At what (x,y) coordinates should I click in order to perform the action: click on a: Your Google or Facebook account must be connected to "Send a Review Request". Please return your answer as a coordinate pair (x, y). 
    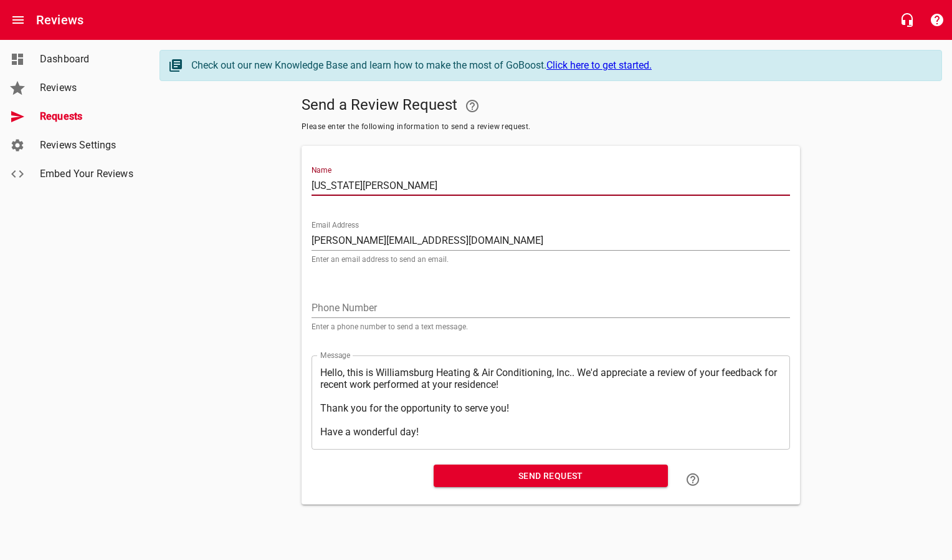
    Looking at the image, I should click on (472, 106).